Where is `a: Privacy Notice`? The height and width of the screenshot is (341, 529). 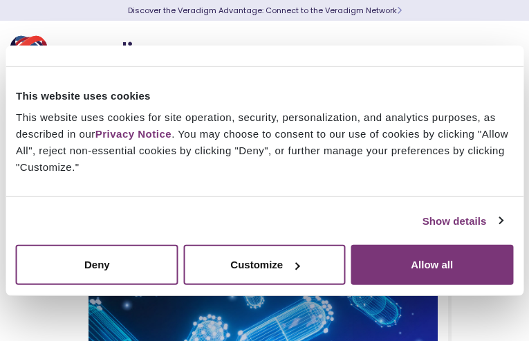 a: Privacy Notice is located at coordinates (134, 134).